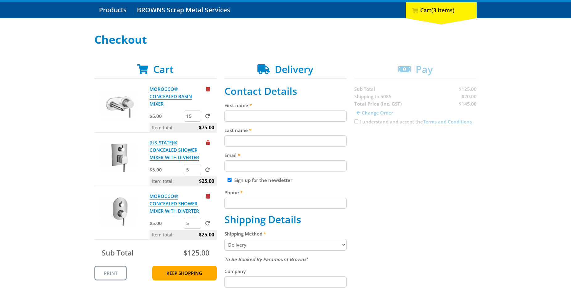 This screenshot has height=294, width=571. What do you see at coordinates (286, 272) in the screenshot?
I see `label: Company` at bounding box center [286, 272].